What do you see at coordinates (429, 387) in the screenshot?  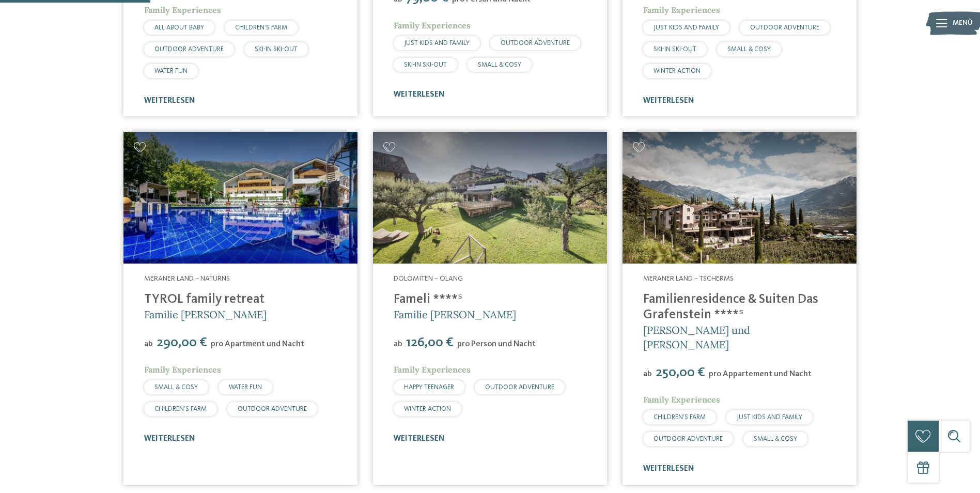 I see `span: HAPPY TEENAGER` at bounding box center [429, 387].